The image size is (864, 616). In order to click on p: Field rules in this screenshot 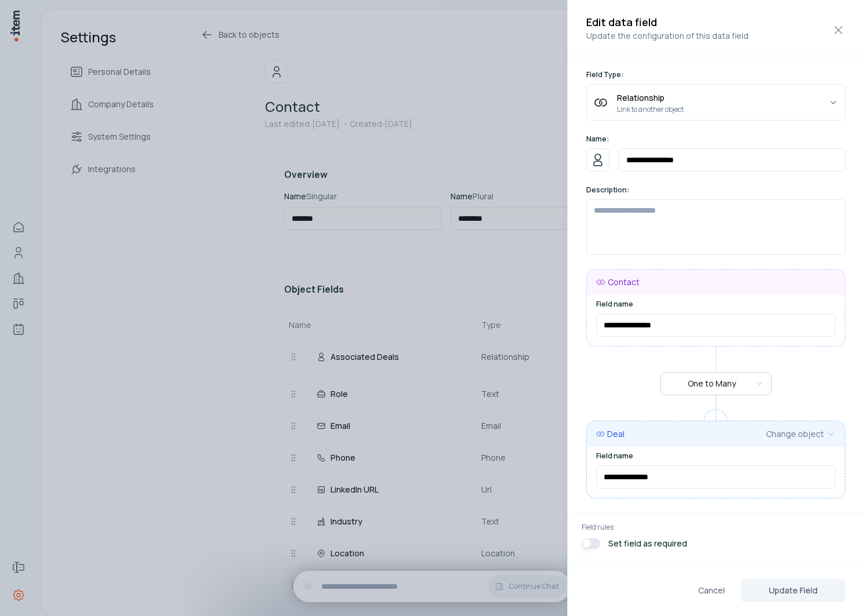, I will do `click(716, 527)`.